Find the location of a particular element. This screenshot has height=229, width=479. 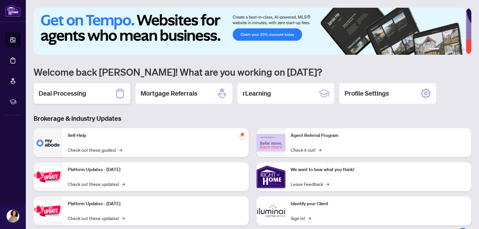

h2: Deal Processing is located at coordinates (62, 93).